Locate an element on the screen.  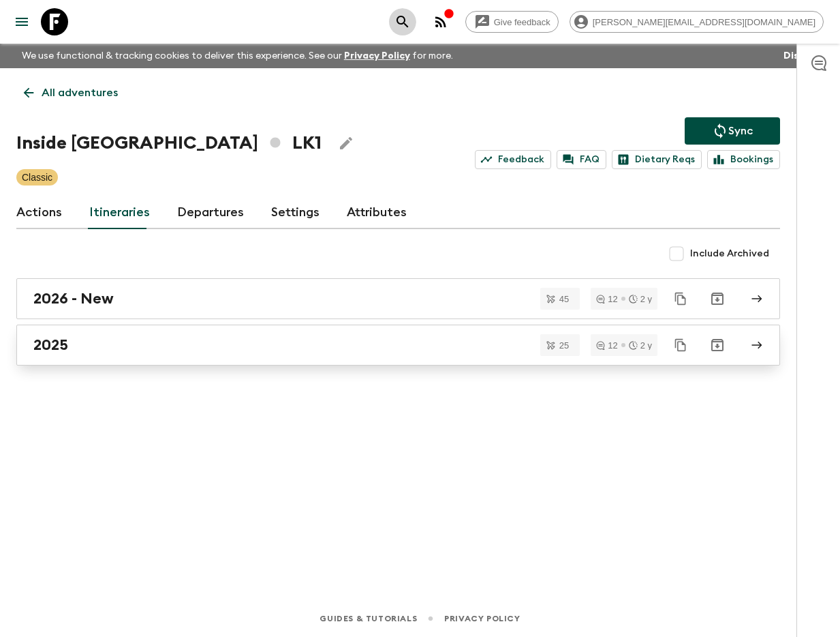
span: 45 is located at coordinates (564, 298).